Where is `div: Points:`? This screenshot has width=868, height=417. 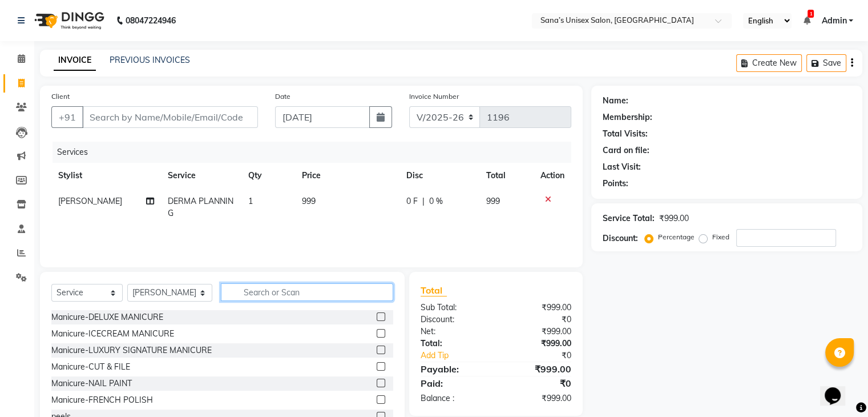
div: Points: is located at coordinates (615, 183).